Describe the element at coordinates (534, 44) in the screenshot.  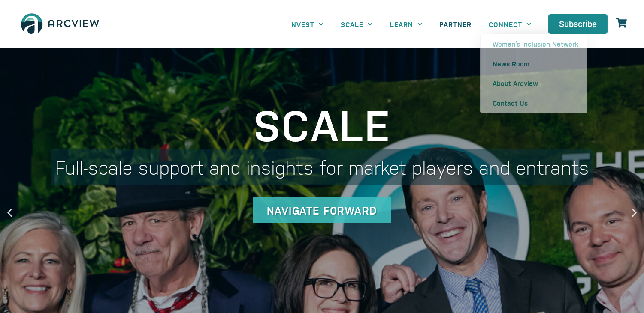
I see `a: Women’s Inclusion Network` at that location.